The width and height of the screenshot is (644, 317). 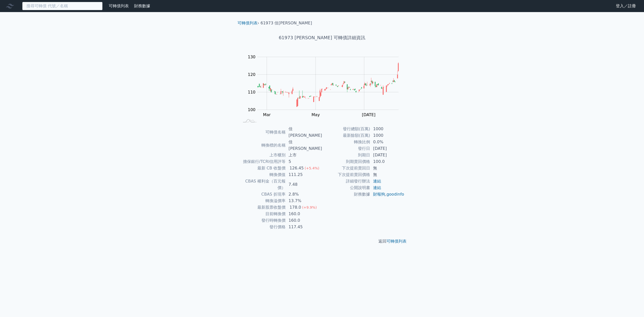 I want to click on td: 2.8%, so click(x=304, y=195).